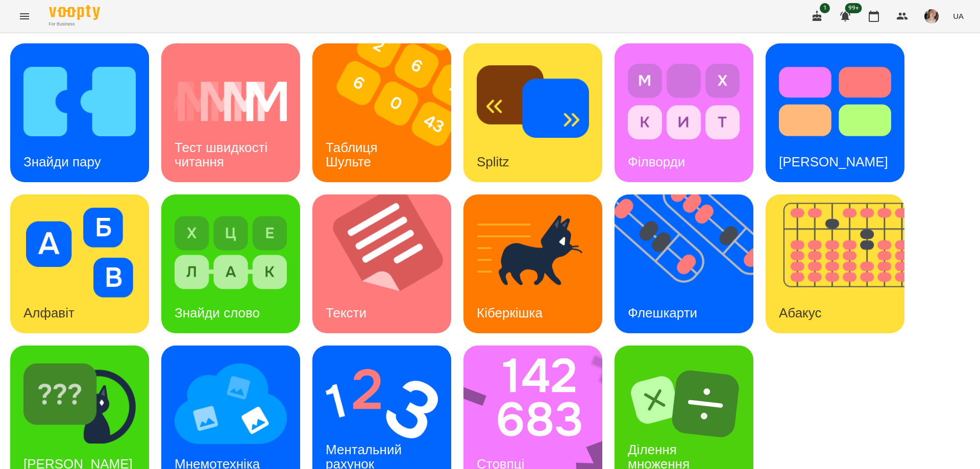  I want to click on h3: Кіберкішка, so click(509, 313).